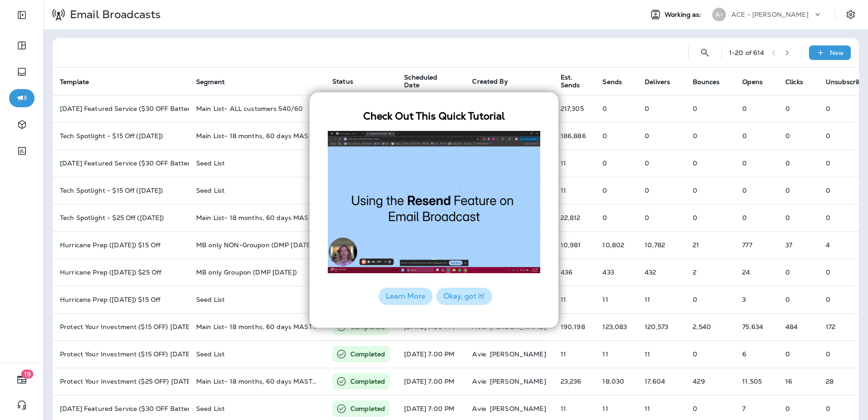 The image size is (868, 420). Describe the element at coordinates (574, 272) in the screenshot. I see `td: 436` at that location.